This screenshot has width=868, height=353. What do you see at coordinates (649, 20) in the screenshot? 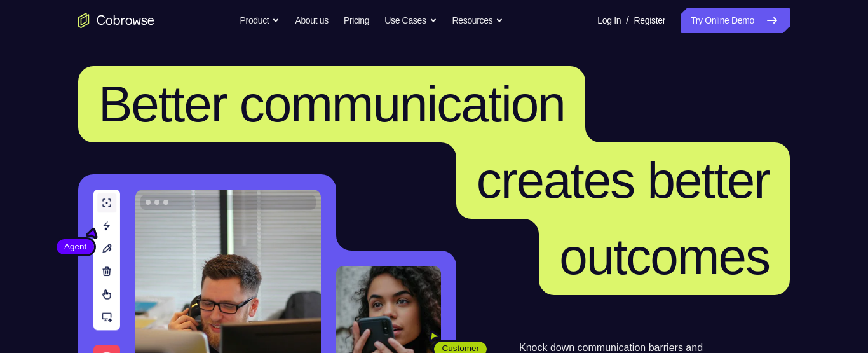
I see `a: Register` at bounding box center [649, 20].